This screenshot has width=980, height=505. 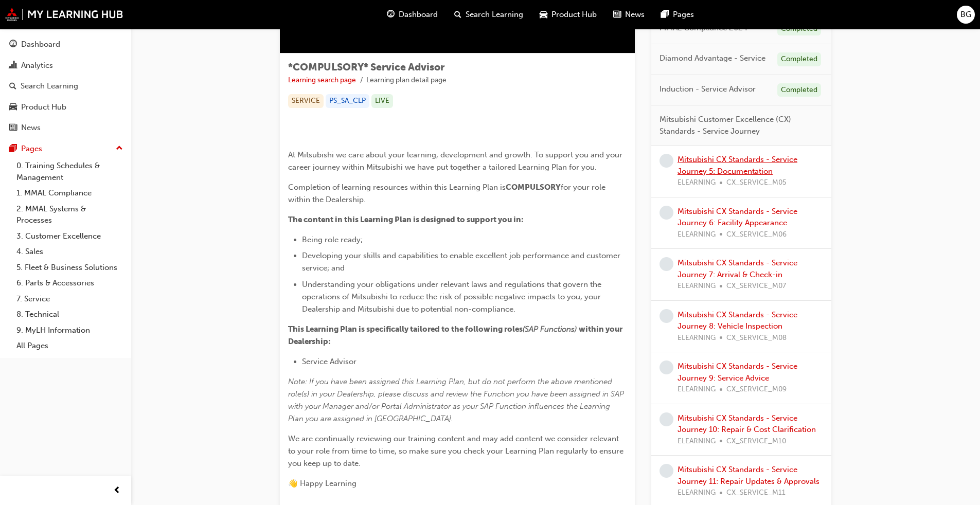 What do you see at coordinates (737, 166) in the screenshot?
I see `a: Mitsubishi CX Standards - Service Journey 5: Documentation` at bounding box center [737, 166].